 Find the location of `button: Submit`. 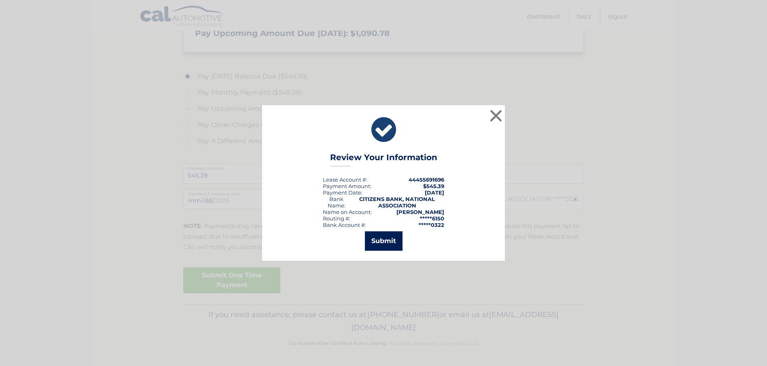

button: Submit is located at coordinates (384, 241).